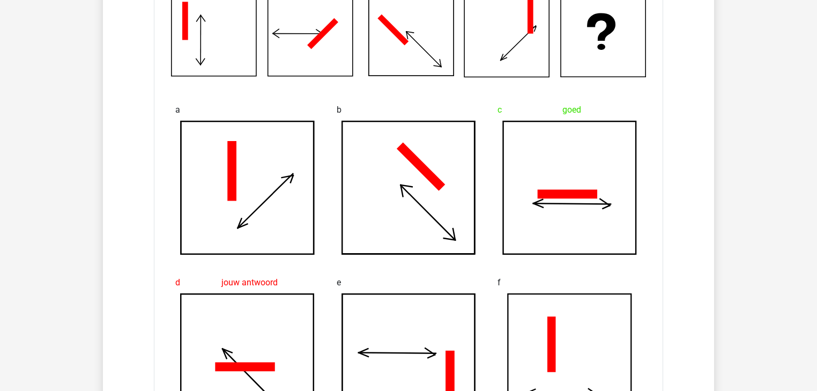  Describe the element at coordinates (569, 110) in the screenshot. I see `div: goed` at that location.